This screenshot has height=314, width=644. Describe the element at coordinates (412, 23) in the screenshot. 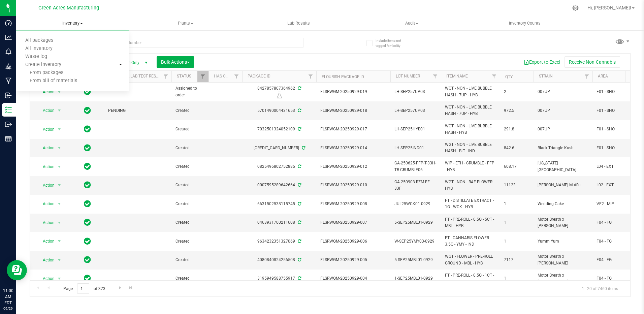

I see `a: Audit` at that location.